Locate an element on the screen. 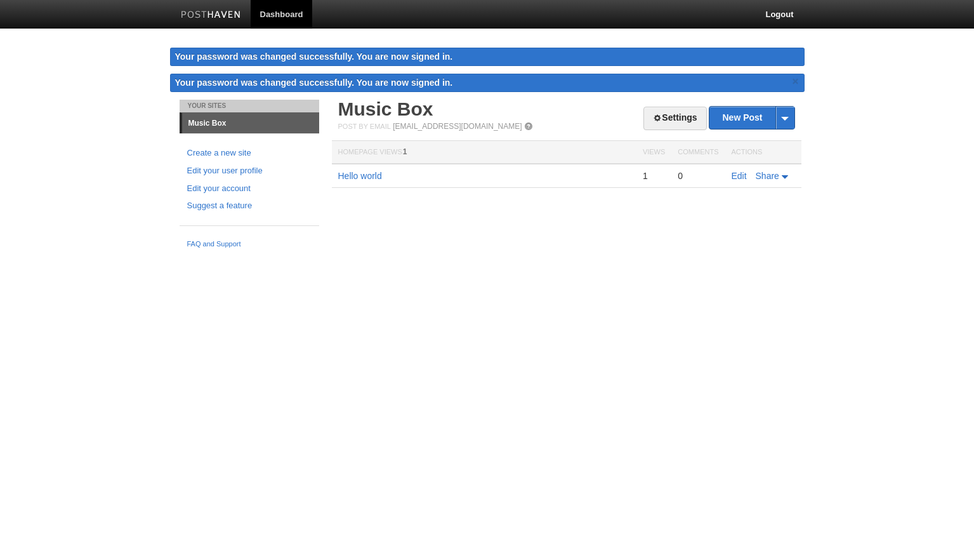  a: Create a new site is located at coordinates (249, 153).